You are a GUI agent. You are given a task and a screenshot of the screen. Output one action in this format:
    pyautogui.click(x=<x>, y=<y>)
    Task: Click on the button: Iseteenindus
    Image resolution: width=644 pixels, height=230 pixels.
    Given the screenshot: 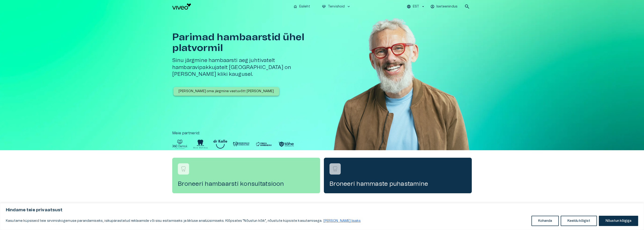 What is the action you would take?
    pyautogui.click(x=444, y=6)
    